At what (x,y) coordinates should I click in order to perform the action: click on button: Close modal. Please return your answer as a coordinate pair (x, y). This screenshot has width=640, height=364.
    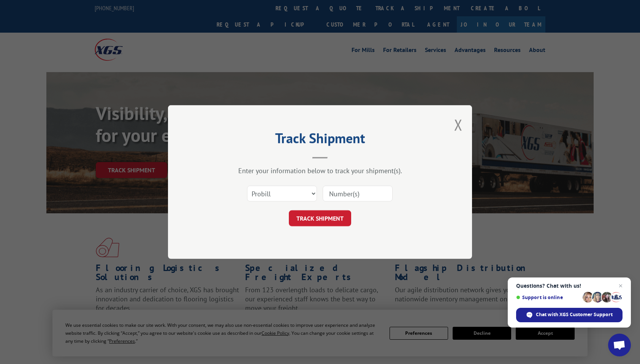
    Looking at the image, I should click on (458, 125).